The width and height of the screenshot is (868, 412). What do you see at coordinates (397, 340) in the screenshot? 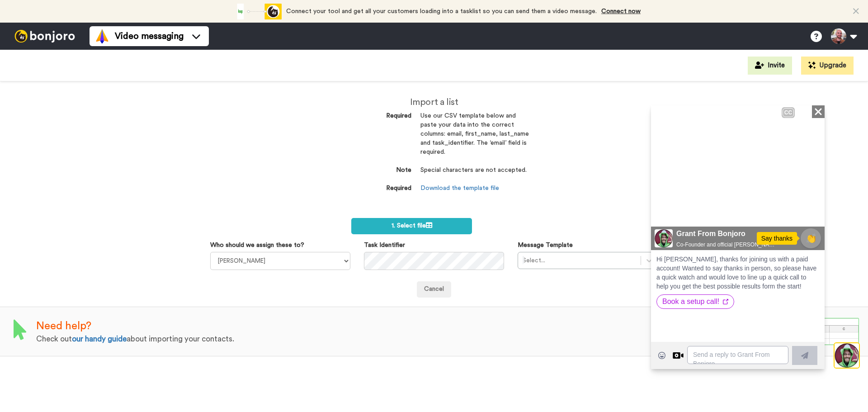
I see `div: Check out about importing your contacts.` at bounding box center [397, 340].